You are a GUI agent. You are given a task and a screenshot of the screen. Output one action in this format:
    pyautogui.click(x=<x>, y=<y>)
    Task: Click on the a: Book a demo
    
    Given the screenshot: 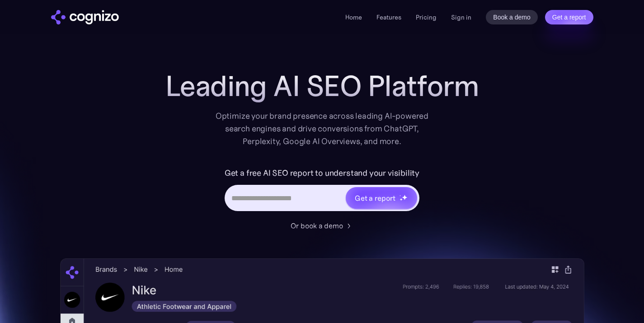 What is the action you would take?
    pyautogui.click(x=512, y=17)
    